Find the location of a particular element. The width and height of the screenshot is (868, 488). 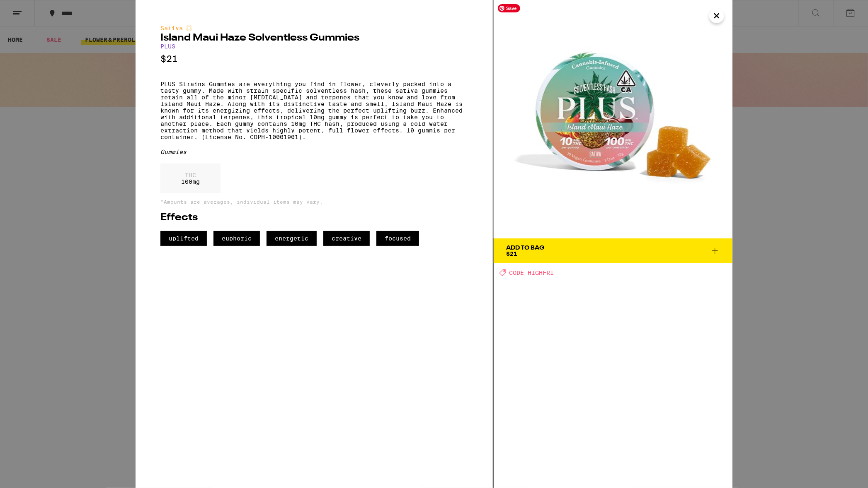

p: *Amounts are averages, individual items may vary. is located at coordinates (314, 202).